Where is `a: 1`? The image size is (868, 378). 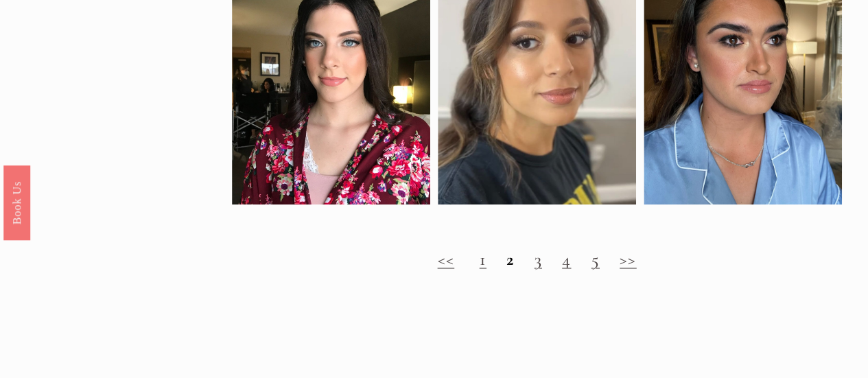
a: 1 is located at coordinates (483, 258).